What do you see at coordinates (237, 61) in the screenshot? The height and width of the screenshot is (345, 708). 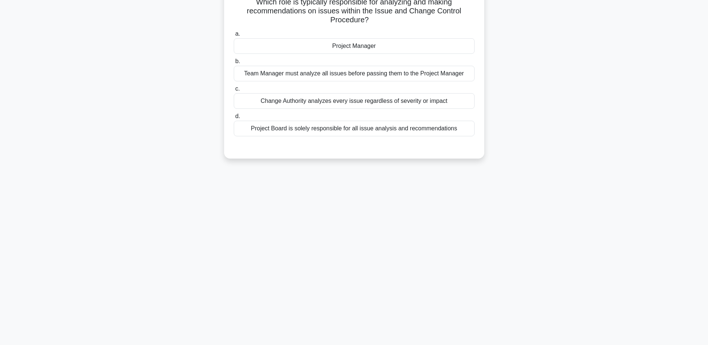 I see `span: b.` at bounding box center [237, 61].